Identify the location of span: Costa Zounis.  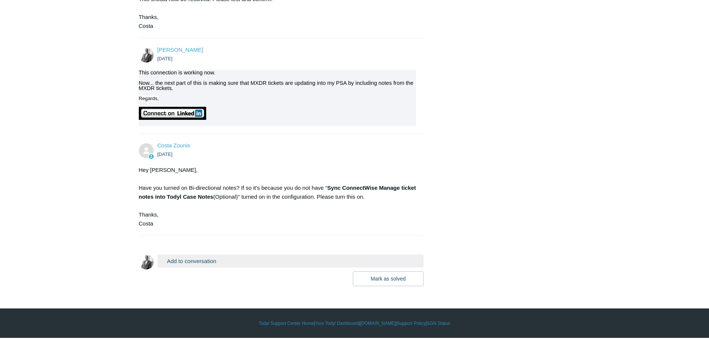
(174, 145).